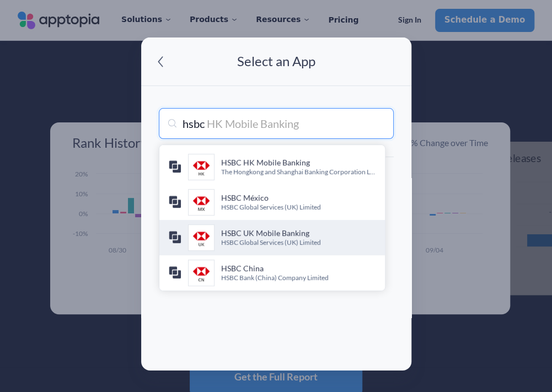 This screenshot has width=552, height=392. Describe the element at coordinates (276, 124) in the screenshot. I see `input: Search for an app` at that location.